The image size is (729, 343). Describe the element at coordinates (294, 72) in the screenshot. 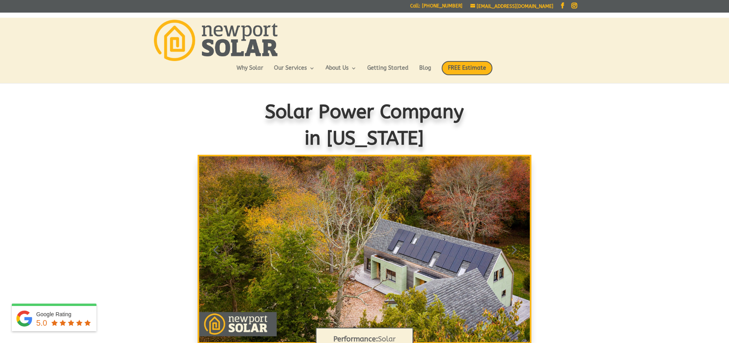

I see `a: Our Services` at that location.